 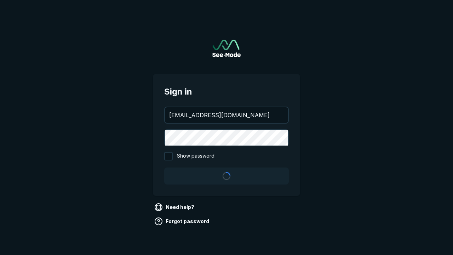 What do you see at coordinates (227, 115) in the screenshot?
I see `input: your@email.com` at bounding box center [227, 115].